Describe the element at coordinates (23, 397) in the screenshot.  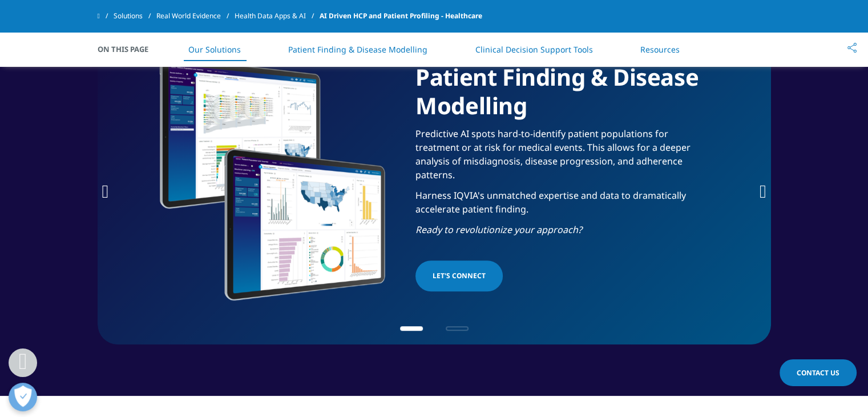
I see `button: Abrir preferencias` at that location.